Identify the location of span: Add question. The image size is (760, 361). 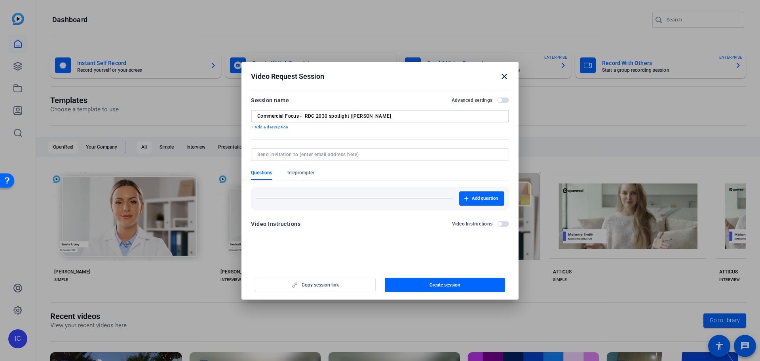
(485, 198).